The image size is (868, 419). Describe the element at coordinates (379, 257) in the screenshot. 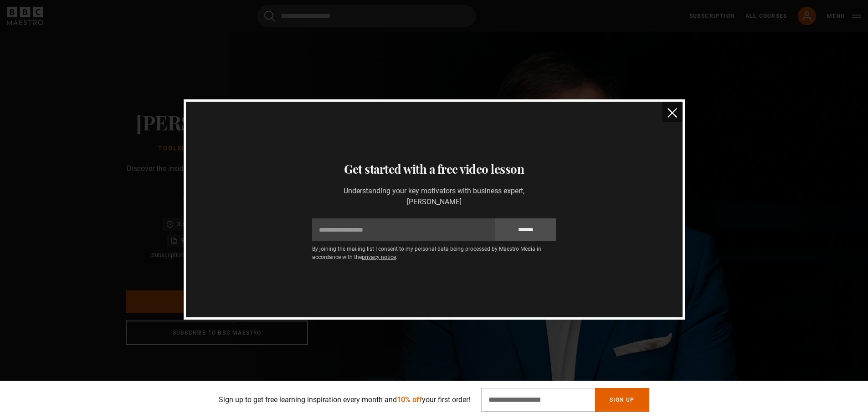

I see `a: privacy notice` at that location.